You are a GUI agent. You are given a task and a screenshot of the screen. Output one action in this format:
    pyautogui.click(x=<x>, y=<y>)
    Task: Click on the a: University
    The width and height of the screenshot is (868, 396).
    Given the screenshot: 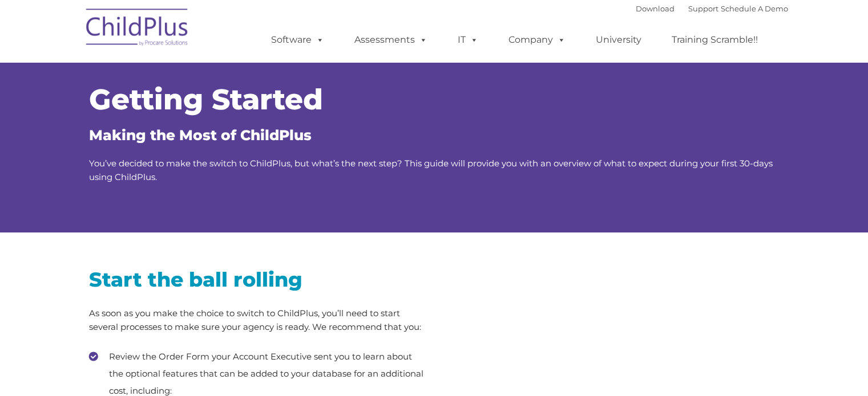 What is the action you would take?
    pyautogui.click(x=618, y=40)
    